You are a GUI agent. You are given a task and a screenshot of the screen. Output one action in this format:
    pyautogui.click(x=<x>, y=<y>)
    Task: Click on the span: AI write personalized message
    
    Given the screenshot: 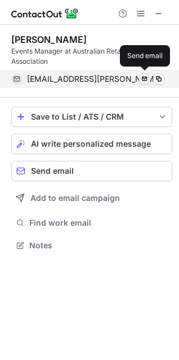 What is the action you would take?
    pyautogui.click(x=91, y=144)
    